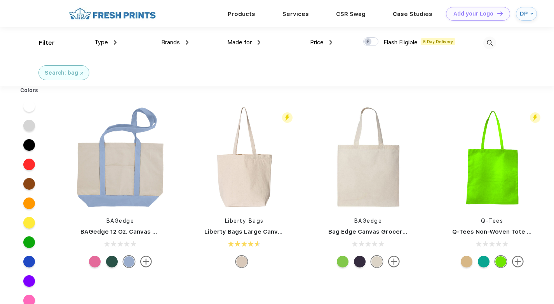  Describe the element at coordinates (317, 42) in the screenshot. I see `span: Price` at that location.